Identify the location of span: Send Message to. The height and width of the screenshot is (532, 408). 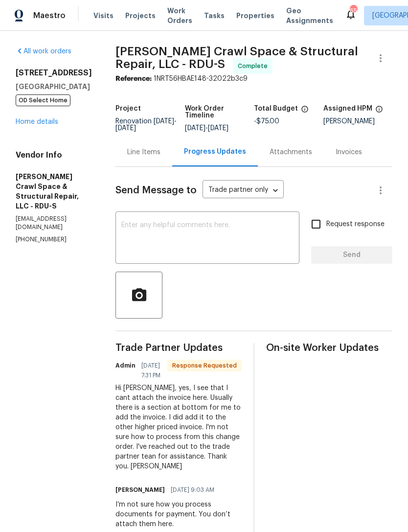
(156, 191).